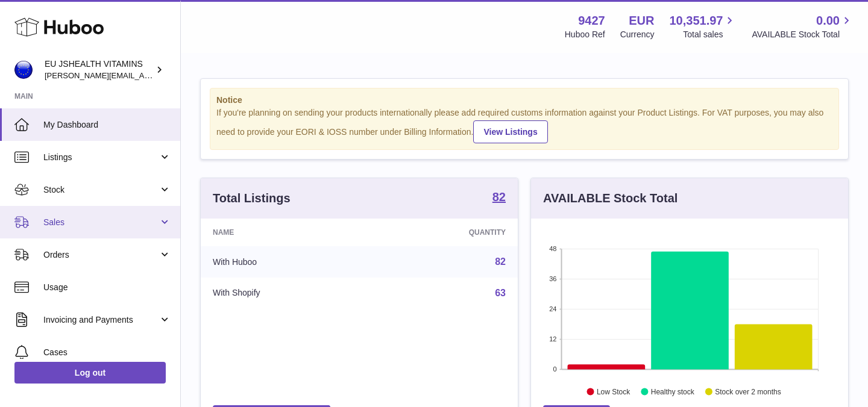  Describe the element at coordinates (99, 70) in the screenshot. I see `div: EU JSHEALTH VITAMINS` at that location.